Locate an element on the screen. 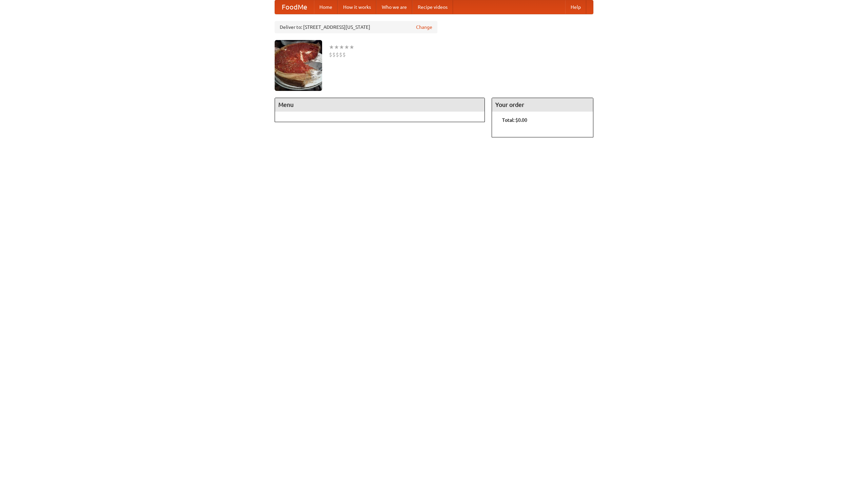 The image size is (868, 480). a: Who we are is located at coordinates (394, 7).